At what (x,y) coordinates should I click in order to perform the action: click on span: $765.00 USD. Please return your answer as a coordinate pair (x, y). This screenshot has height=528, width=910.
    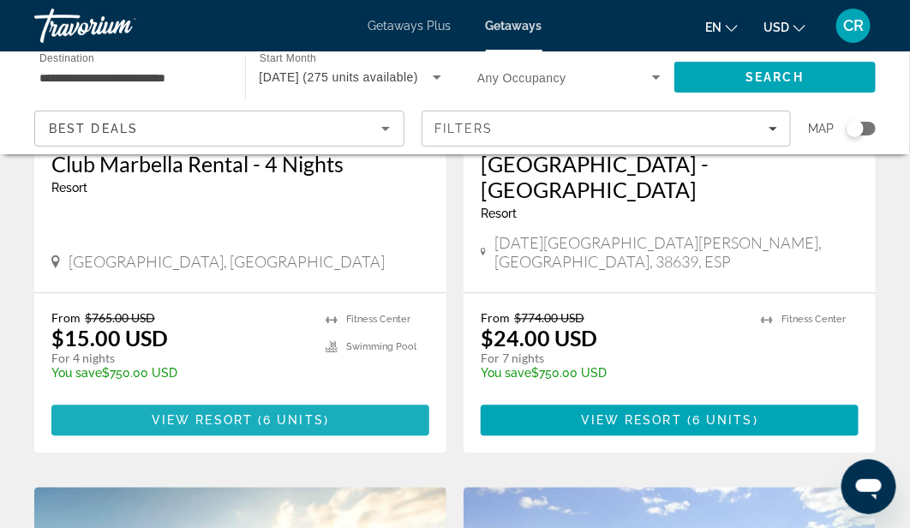
    Looking at the image, I should click on (120, 317).